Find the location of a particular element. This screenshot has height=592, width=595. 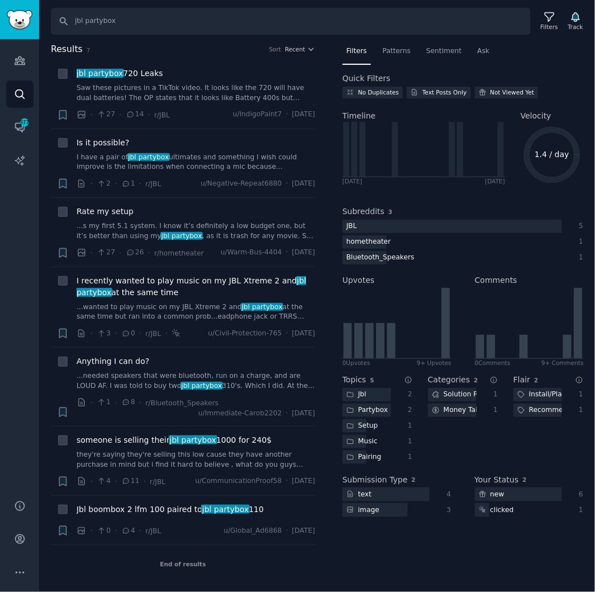

a: 377 is located at coordinates (20, 127).